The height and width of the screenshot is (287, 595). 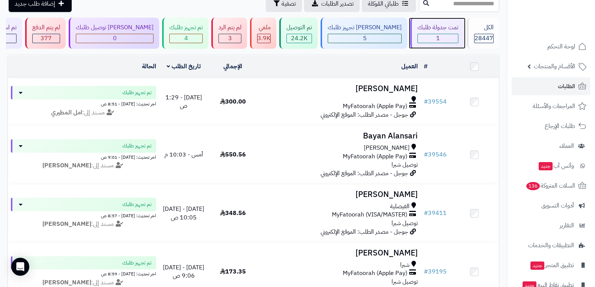 I want to click on img: logo-2.png, so click(x=566, y=28).